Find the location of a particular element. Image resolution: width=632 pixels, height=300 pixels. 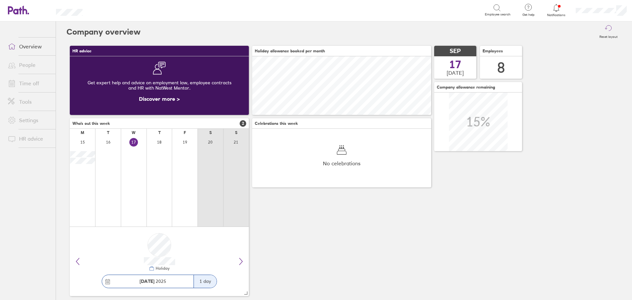

a: Settings is located at coordinates (29, 120).